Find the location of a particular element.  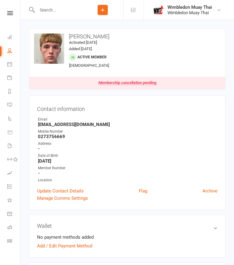

img: thumb_image1638500057.png is located at coordinates (159, 10).